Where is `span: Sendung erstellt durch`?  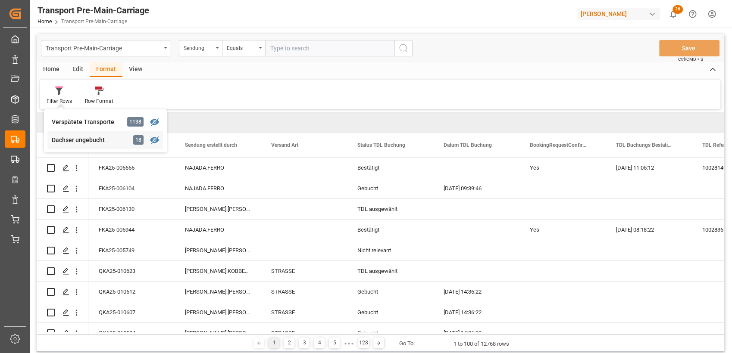
span: Sendung erstellt durch is located at coordinates (211, 145).